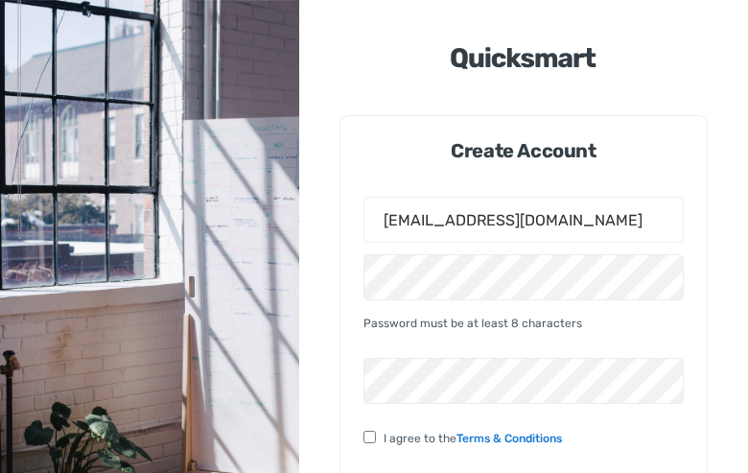  Describe the element at coordinates (510, 439) in the screenshot. I see `a: Terms & Conditions` at that location.